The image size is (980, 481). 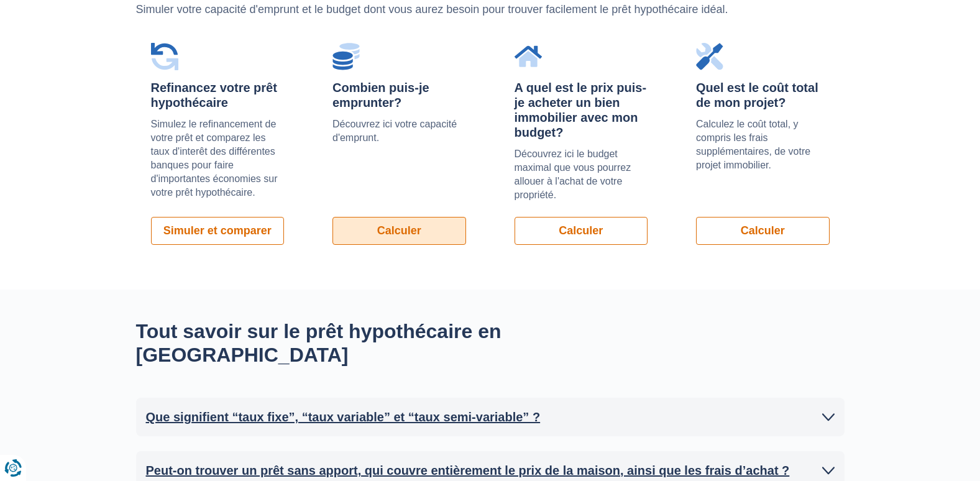 What do you see at coordinates (343, 417) in the screenshot?
I see `h2: Que signifient “taux fixe”, “taux variable” et “taux semi-variable” ?` at bounding box center [343, 417].